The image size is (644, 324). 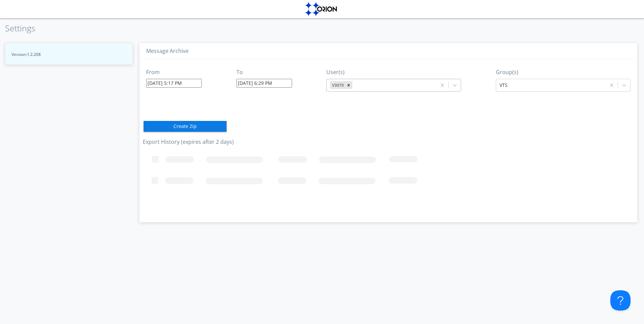 I want to click on h3: User(s), so click(x=394, y=72).